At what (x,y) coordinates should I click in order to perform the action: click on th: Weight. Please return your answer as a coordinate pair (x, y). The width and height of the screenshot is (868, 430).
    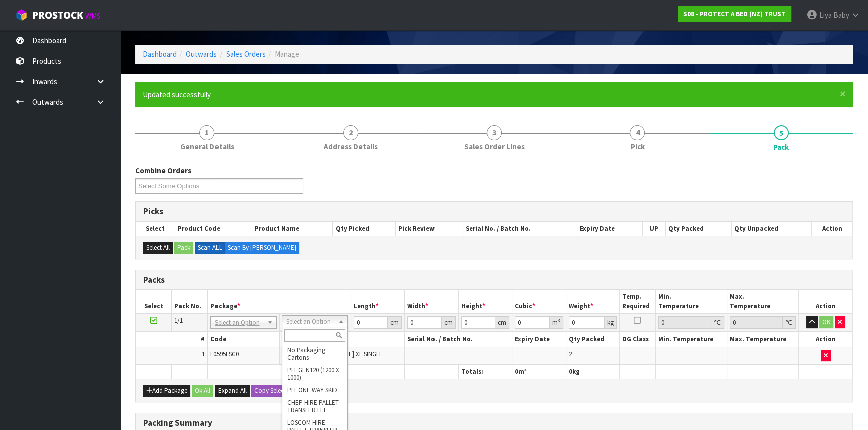
    Looking at the image, I should click on (592, 302).